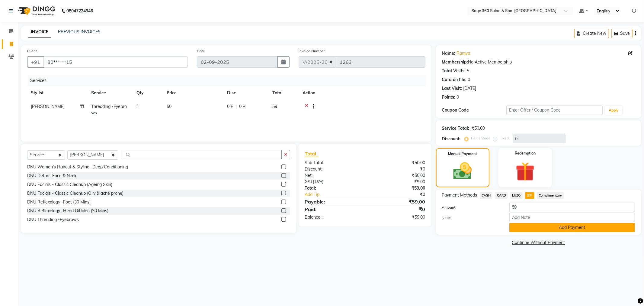  I want to click on div: DNU Reflexology -Head Oil Men (30 Mins), so click(67, 211).